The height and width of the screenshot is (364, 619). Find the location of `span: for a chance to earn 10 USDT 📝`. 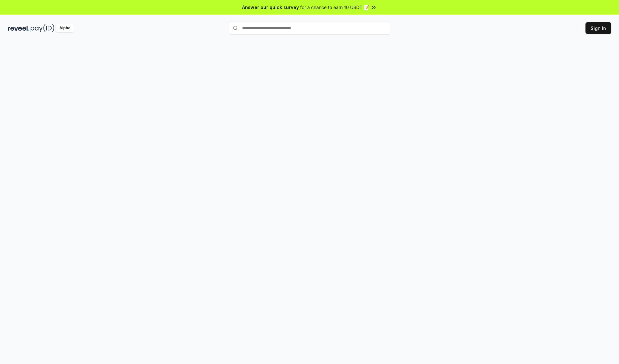

span: for a chance to earn 10 USDT 📝 is located at coordinates (335, 7).